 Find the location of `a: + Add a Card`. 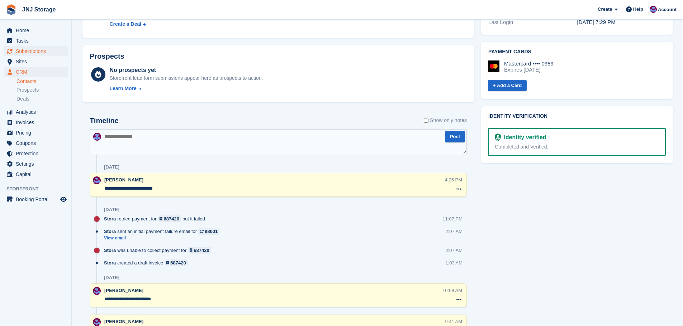

a: + Add a Card is located at coordinates (507, 86).